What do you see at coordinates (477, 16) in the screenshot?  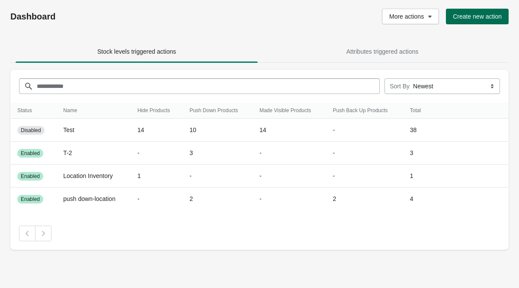 I see `span: Create new action` at bounding box center [477, 16].